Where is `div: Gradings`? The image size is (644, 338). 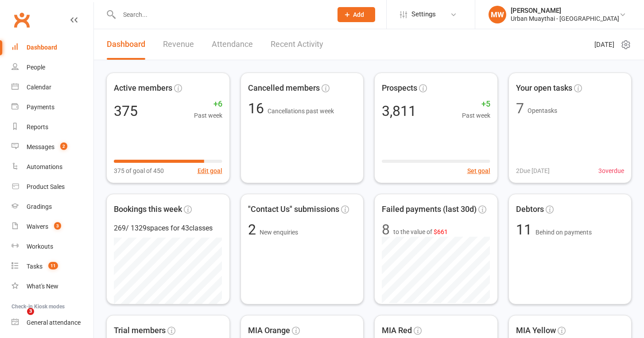 div: Gradings is located at coordinates (39, 207).